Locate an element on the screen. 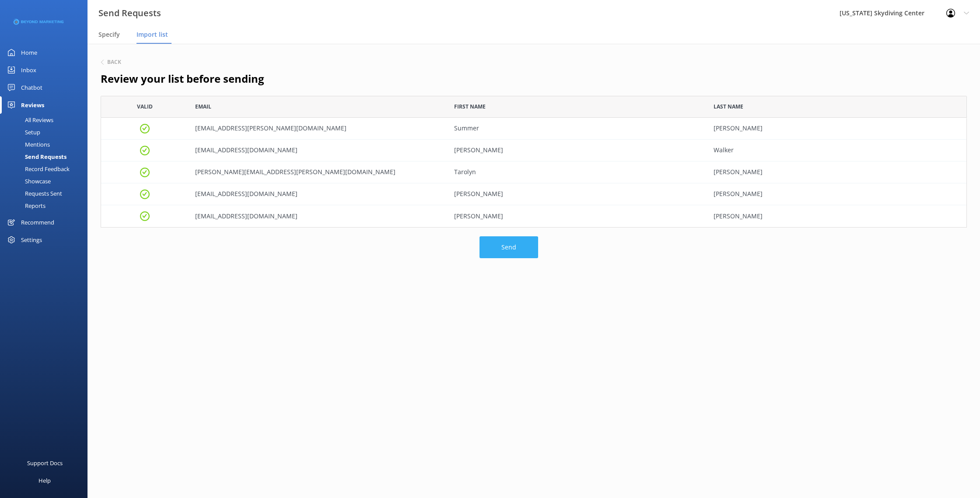  div: Reviews is located at coordinates (32, 105).